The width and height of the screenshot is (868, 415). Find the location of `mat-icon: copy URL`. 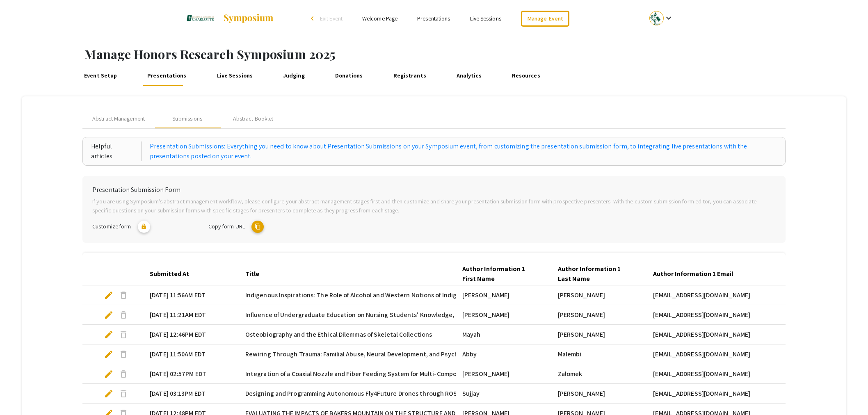

mat-icon: copy URL is located at coordinates (257, 227).